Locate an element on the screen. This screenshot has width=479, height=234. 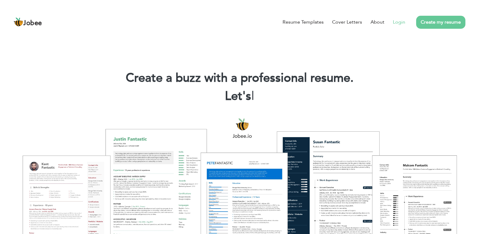
a: Cover Letters is located at coordinates (347, 22).